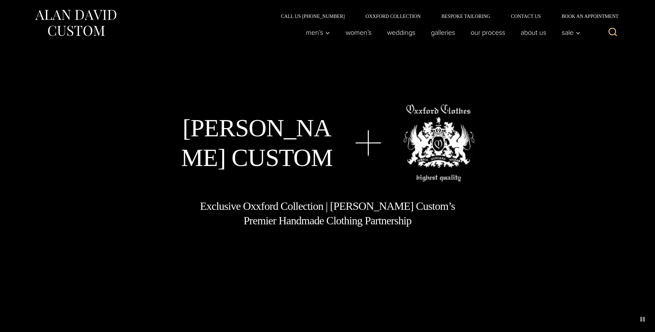 The width and height of the screenshot is (655, 332). I want to click on img: Alan David Custom, so click(76, 23).